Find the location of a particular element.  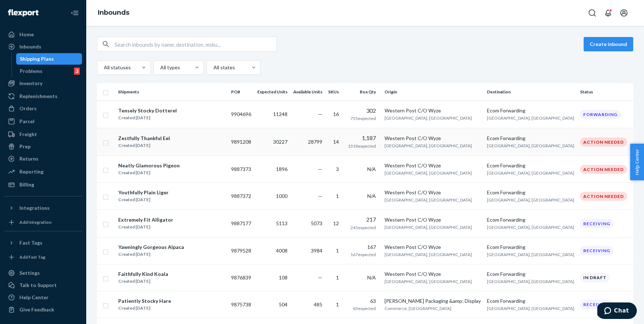

button: Open account menu is located at coordinates (624, 13).